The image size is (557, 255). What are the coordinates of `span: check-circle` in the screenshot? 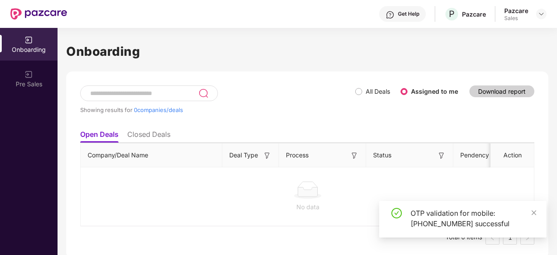 It's located at (397, 213).